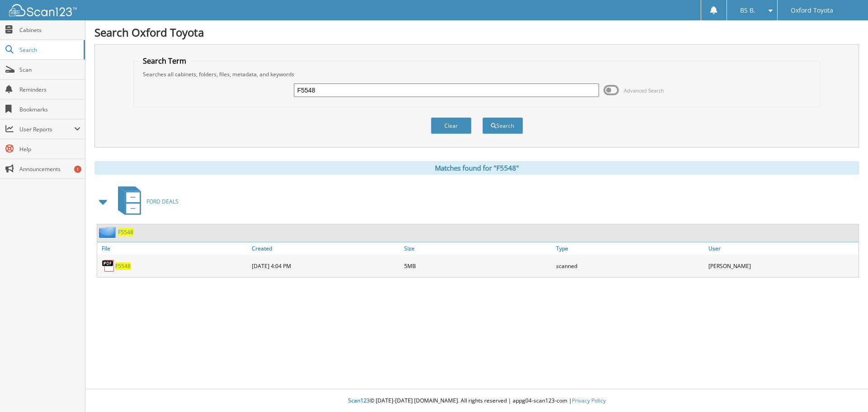  Describe the element at coordinates (326, 249) in the screenshot. I see `a: Created` at that location.